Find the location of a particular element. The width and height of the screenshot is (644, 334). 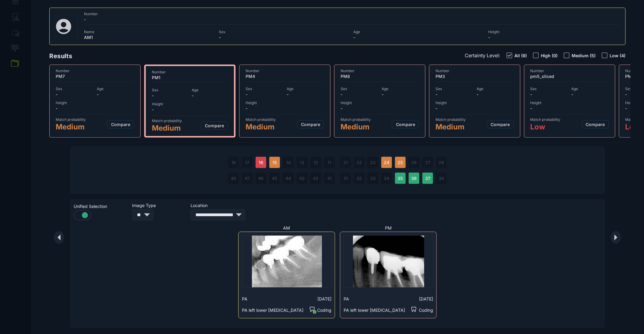

span: 14 is located at coordinates (288, 162).